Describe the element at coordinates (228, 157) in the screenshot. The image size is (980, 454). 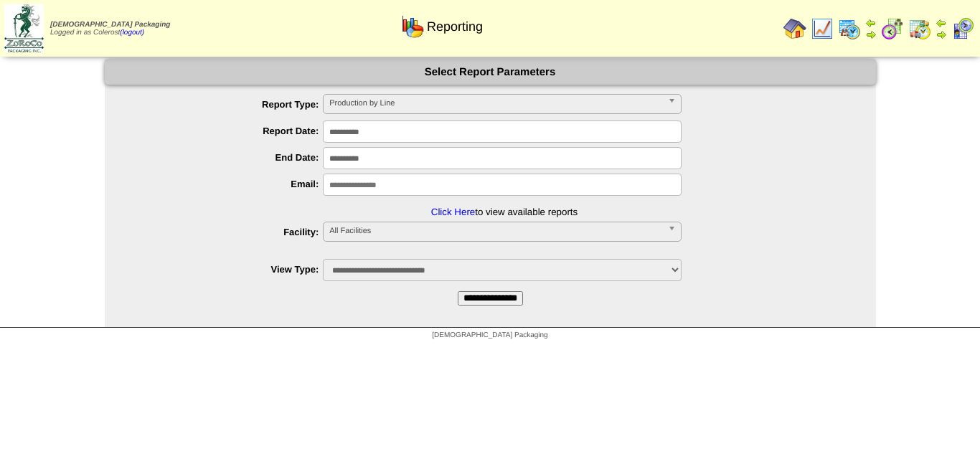
I see `label: End Date:` at that location.